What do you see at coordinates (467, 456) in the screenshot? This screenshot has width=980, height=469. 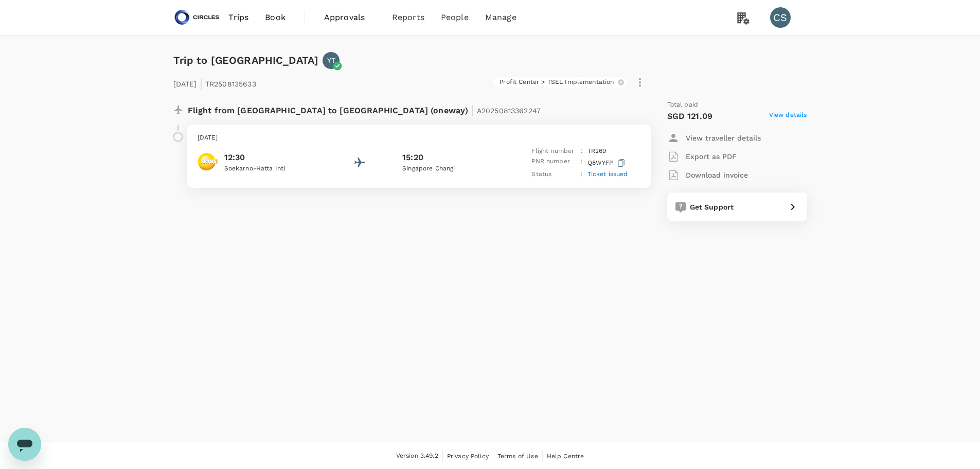 I see `a: Privacy Policy` at bounding box center [467, 456].